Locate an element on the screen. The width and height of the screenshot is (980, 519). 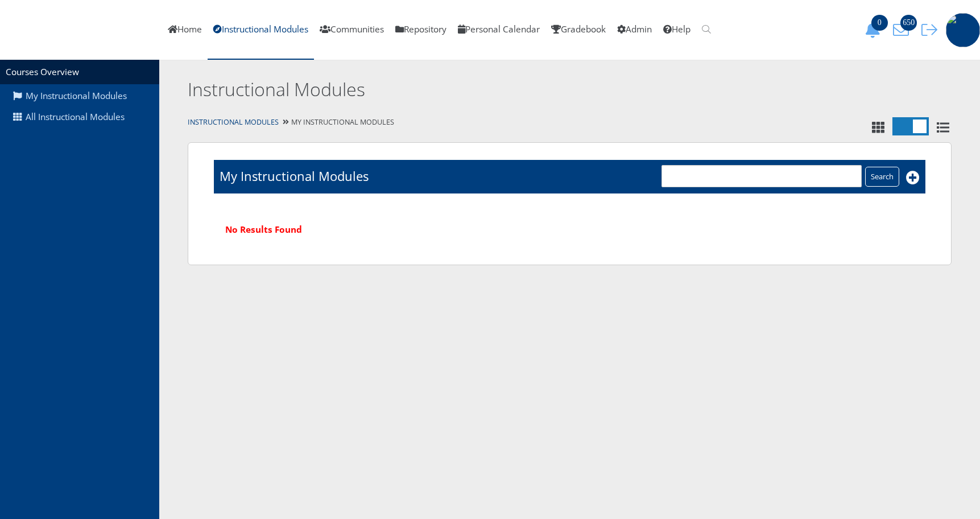
div: My Instructional Modules is located at coordinates (569, 122).